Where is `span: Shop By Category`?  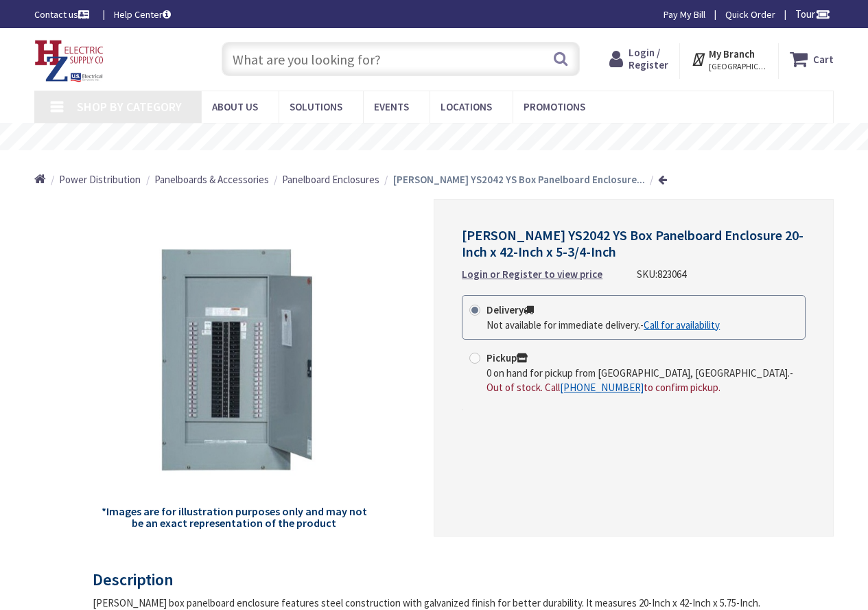
span: Shop By Category is located at coordinates (129, 106).